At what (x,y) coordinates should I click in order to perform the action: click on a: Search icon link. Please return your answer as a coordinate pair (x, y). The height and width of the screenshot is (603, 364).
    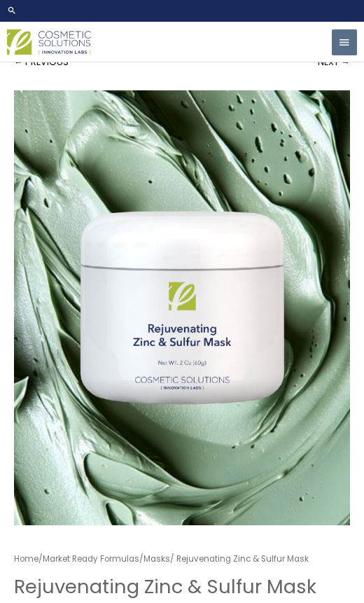
    Looking at the image, I should click on (182, 11).